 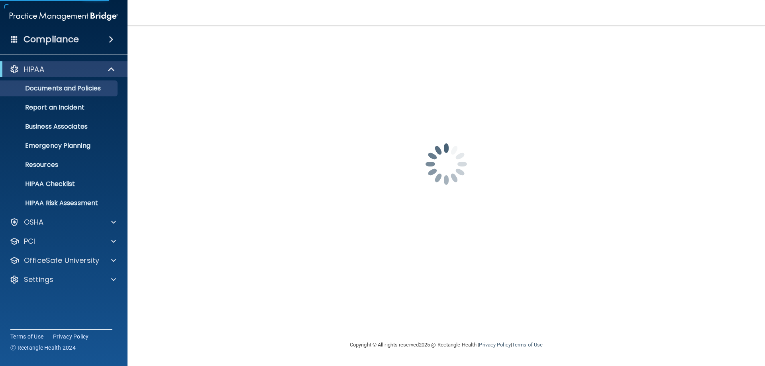 I want to click on p: OfficeSafe University, so click(x=61, y=261).